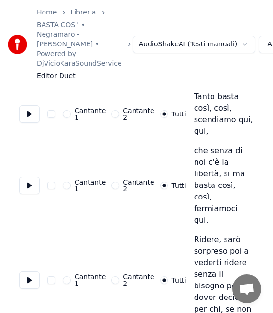 This screenshot has height=313, width=273. What do you see at coordinates (46, 13) in the screenshot?
I see `a: Home` at bounding box center [46, 13].